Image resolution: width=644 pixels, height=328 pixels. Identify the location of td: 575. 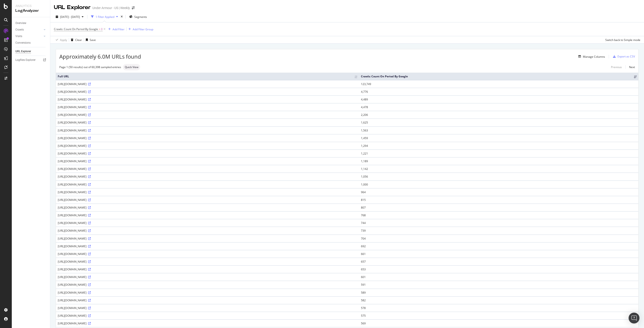
(498, 316).